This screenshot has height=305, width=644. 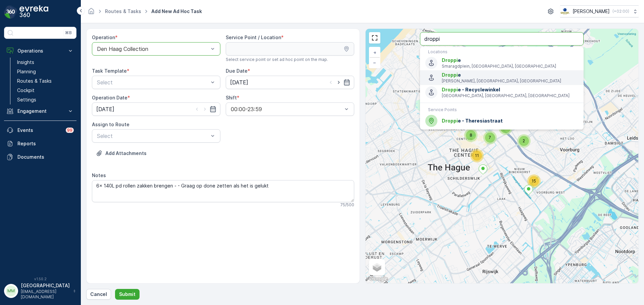 I want to click on p: Insights, so click(x=25, y=62).